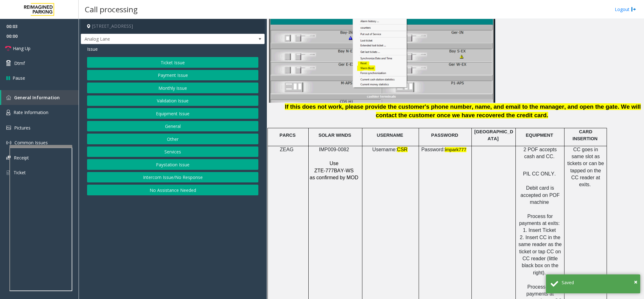  I want to click on button: Paystation Issue, so click(173, 164).